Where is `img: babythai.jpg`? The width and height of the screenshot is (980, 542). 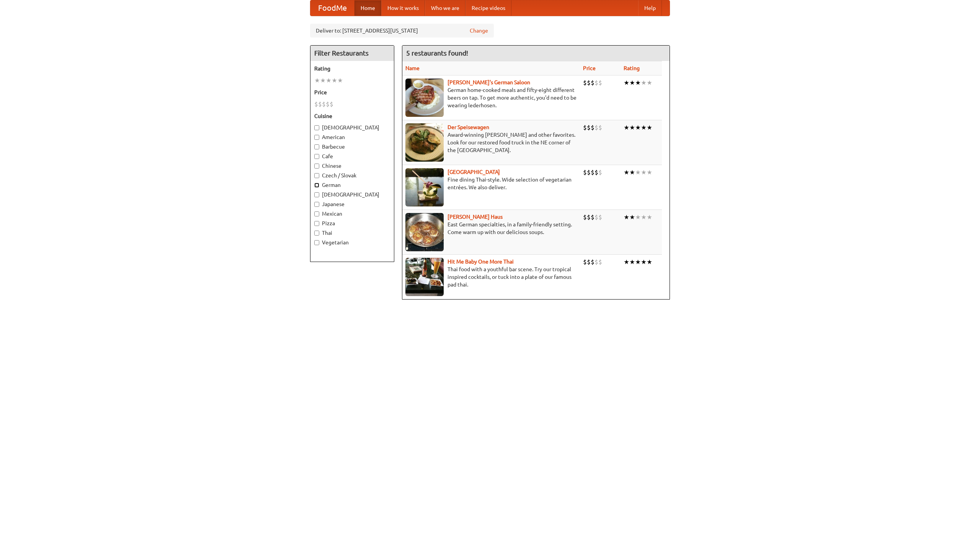
img: babythai.jpg is located at coordinates (425, 277).